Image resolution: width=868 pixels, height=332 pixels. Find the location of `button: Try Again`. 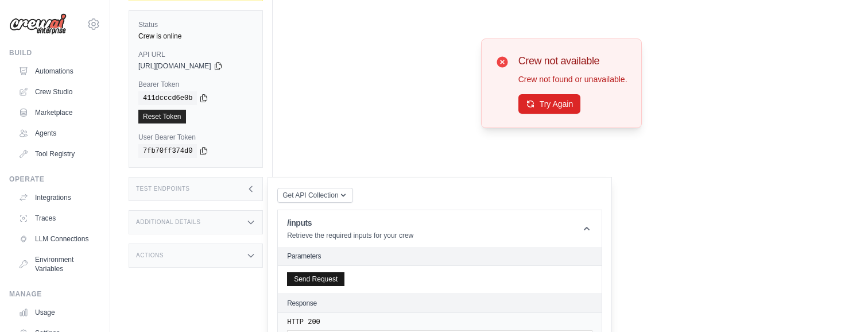

button: Try Again is located at coordinates (550, 104).